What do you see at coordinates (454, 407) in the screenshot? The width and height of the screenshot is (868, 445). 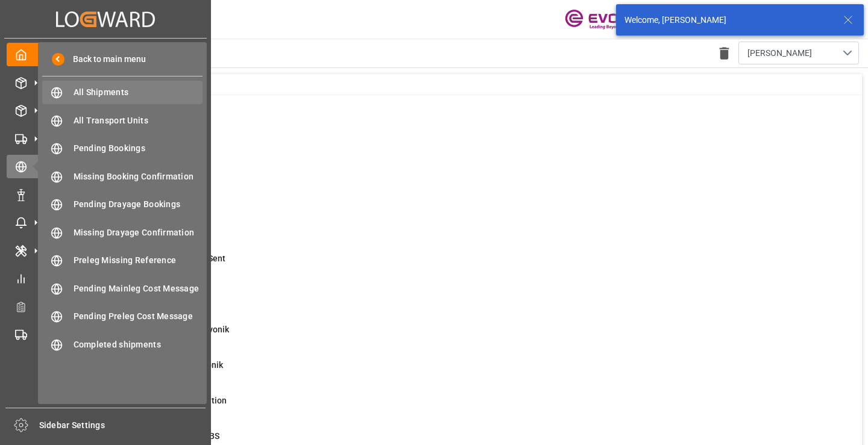 I see `a: 47ABS: Missing Booking ConfirmationShipment` at bounding box center [454, 407].